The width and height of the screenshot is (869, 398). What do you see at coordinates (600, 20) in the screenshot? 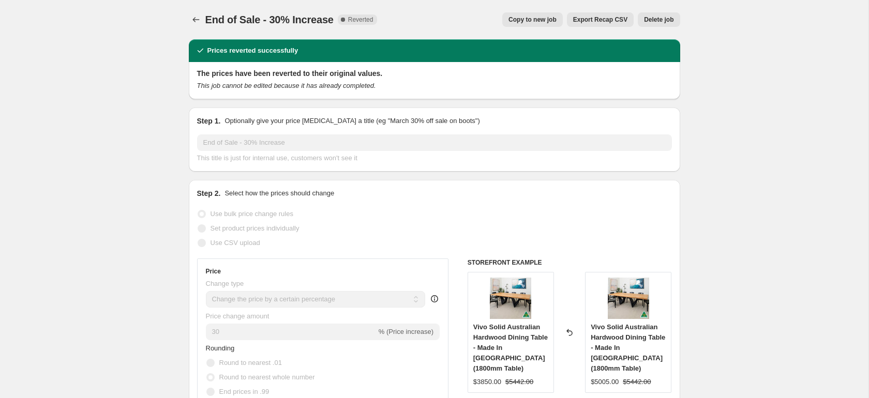
I see `span: Export Recap CSV` at bounding box center [600, 20].